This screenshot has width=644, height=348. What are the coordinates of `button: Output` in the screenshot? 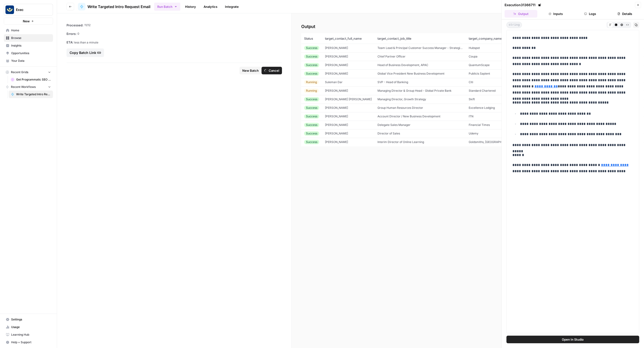 It's located at (521, 14).